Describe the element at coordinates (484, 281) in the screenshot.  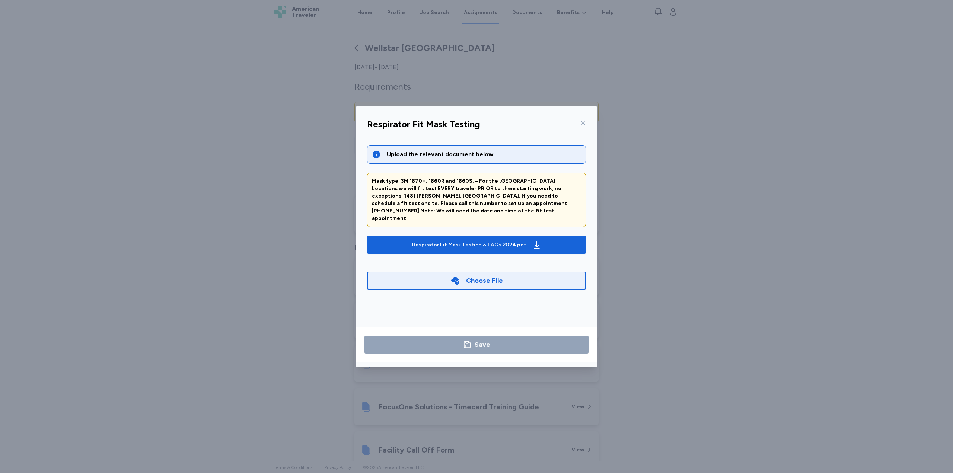
I see `div: Choose File` at that location.